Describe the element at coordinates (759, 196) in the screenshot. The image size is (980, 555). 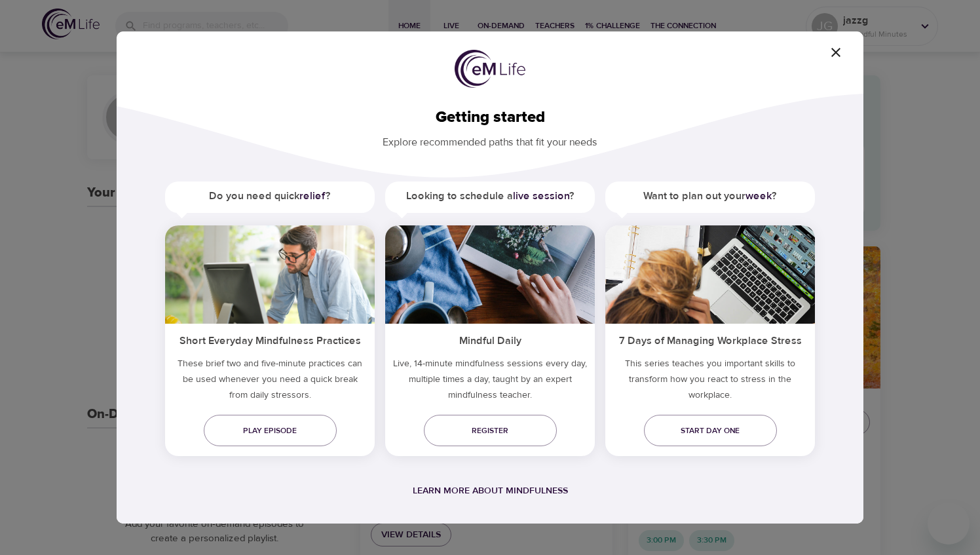
I see `b: week` at that location.